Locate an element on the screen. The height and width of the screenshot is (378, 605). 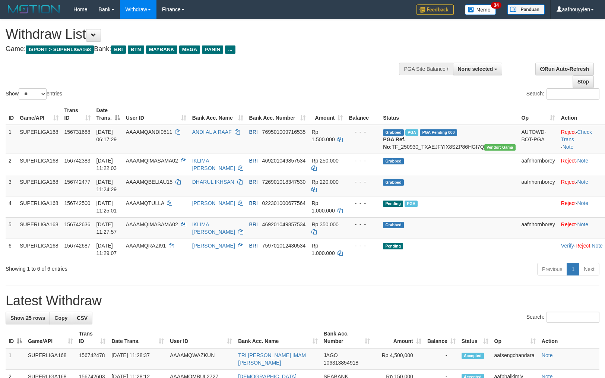
span: Copy 726901018347530 to clipboard is located at coordinates (284, 182).